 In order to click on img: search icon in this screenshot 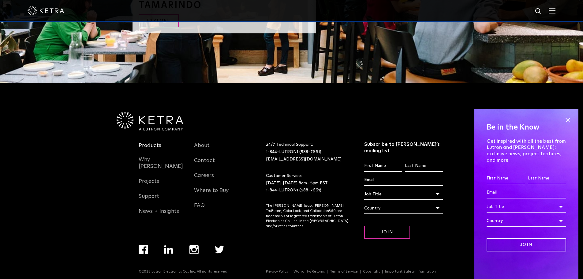, I will do `click(538, 11)`.